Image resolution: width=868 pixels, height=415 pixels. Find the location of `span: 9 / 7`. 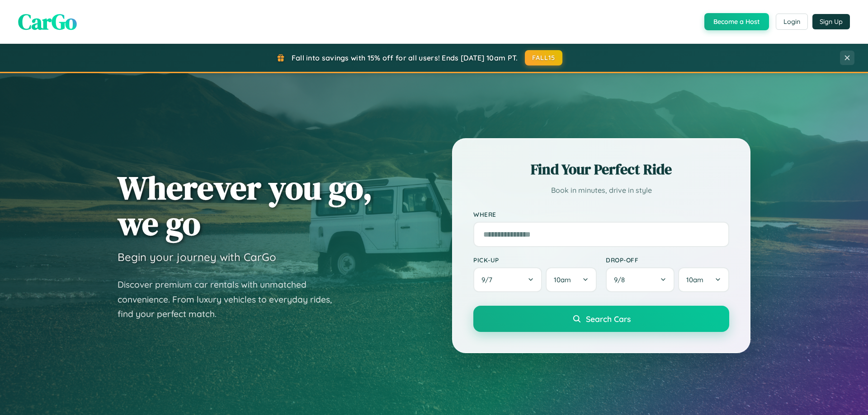

span: 9 / 7 is located at coordinates (489, 279).